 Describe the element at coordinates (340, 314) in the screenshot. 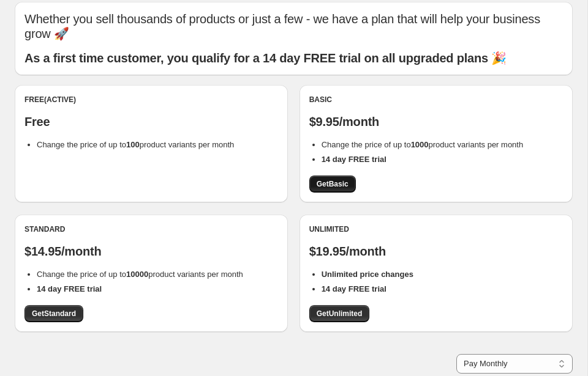

I see `a: GetUnlimited` at that location.